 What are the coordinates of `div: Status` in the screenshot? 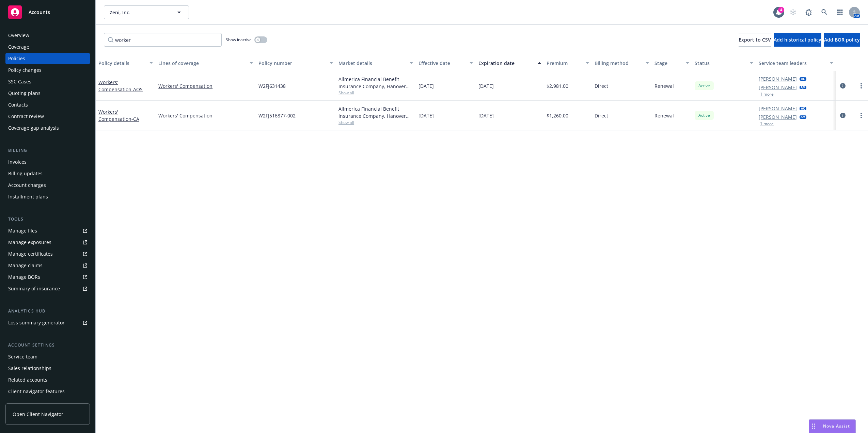 It's located at (720, 63).